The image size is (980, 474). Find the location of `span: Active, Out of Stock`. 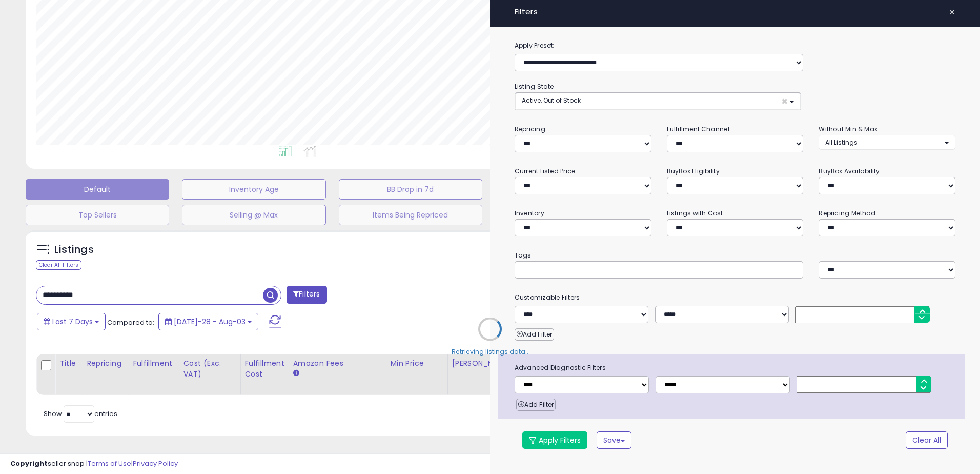

span: Active, Out of Stock is located at coordinates (551, 100).